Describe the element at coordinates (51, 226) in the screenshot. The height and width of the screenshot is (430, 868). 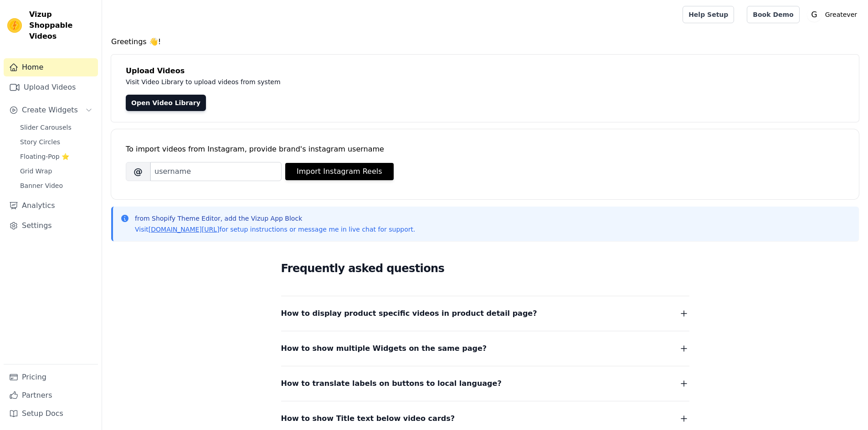
I see `a: Settings` at that location.